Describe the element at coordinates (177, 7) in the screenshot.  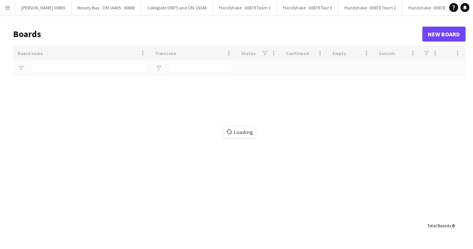
I see `button: Collegiate 00875 and ON-16346` at that location.